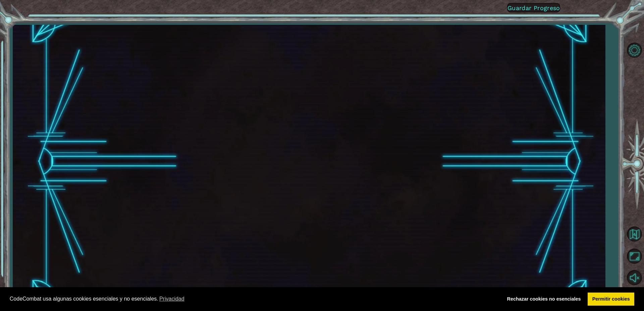 This screenshot has width=644, height=311. I want to click on button: Guardar Progreso, so click(534, 8).